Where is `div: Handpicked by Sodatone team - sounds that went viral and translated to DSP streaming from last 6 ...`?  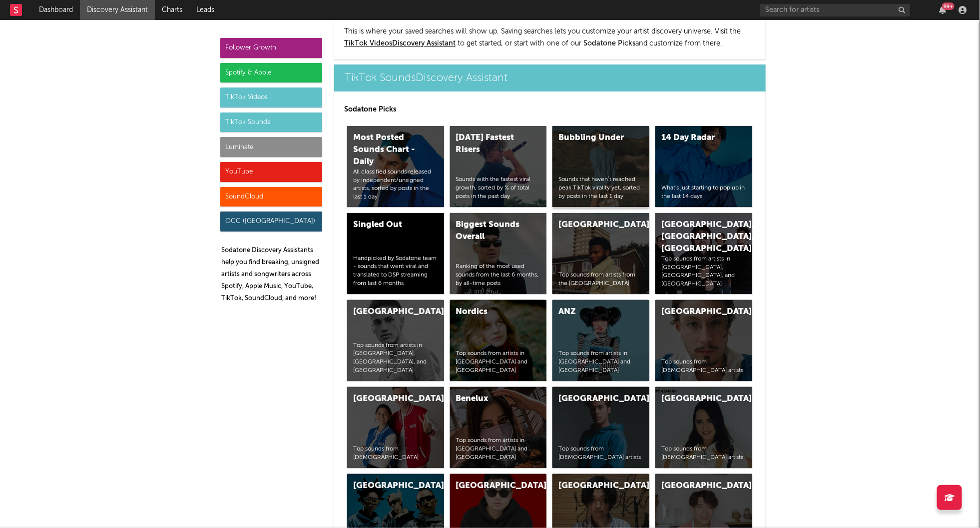 div: Handpicked by Sodatone team - sounds that went viral and translated to DSP streaming from last 6 ... is located at coordinates (395, 271).